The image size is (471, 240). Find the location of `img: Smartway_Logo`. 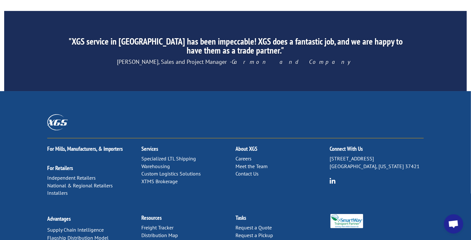

img: Smartway_Logo is located at coordinates (347, 221).